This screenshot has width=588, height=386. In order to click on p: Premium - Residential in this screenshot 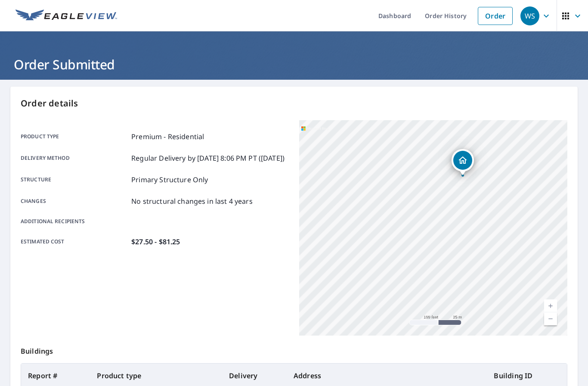, I will do `click(167, 136)`.